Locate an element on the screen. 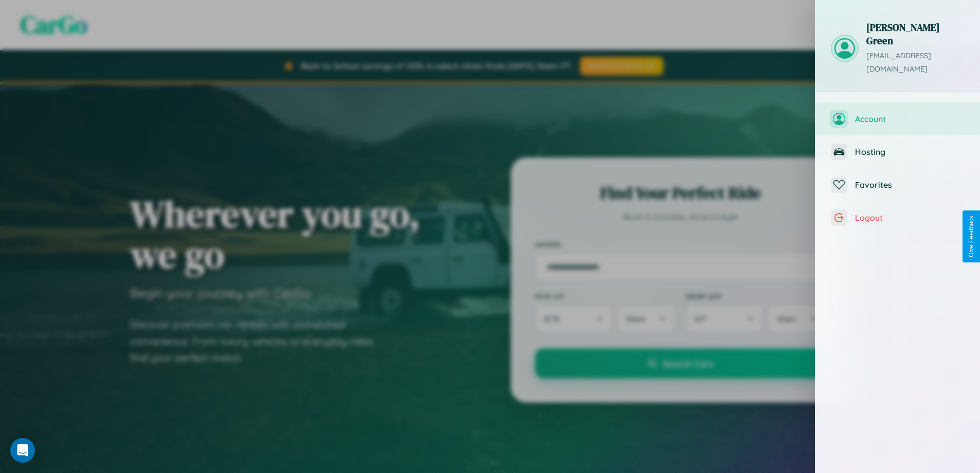 The height and width of the screenshot is (473, 980). button: Logout is located at coordinates (898, 218).